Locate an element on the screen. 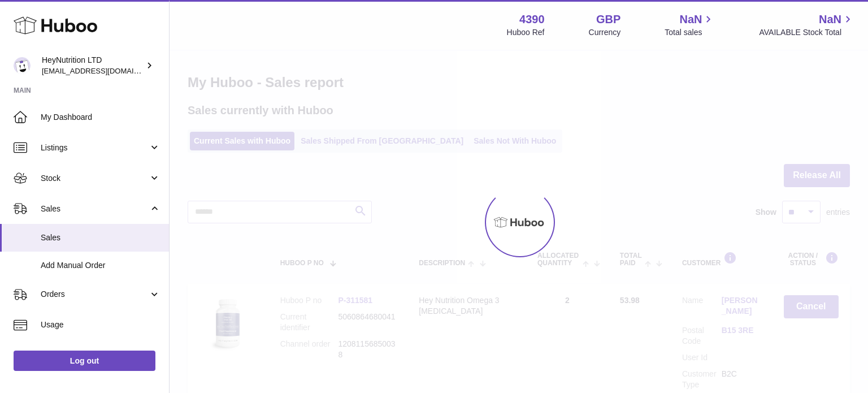  div: HeyNutrition LTD is located at coordinates (92, 65).